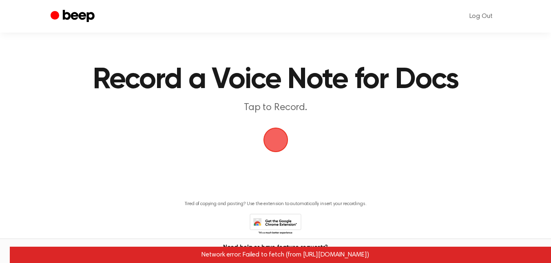 This screenshot has width=551, height=263. What do you see at coordinates (73, 16) in the screenshot?
I see `a: Beep` at bounding box center [73, 16].